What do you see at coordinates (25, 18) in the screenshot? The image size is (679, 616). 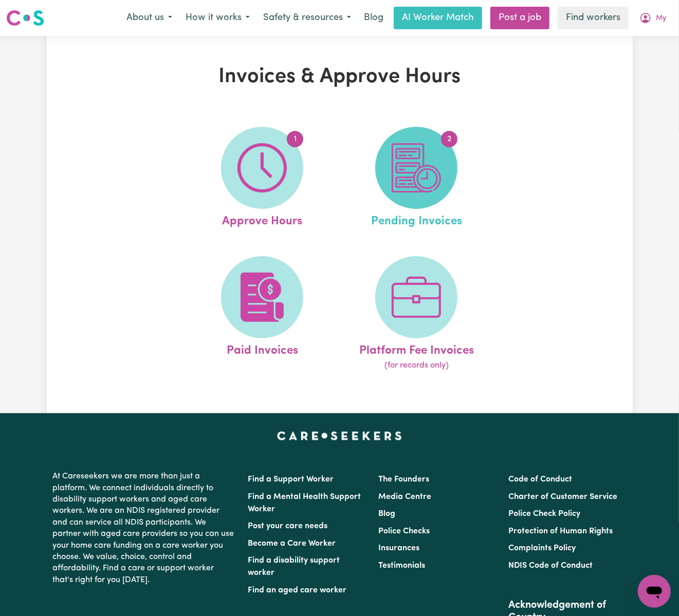 I see `img: Careseekers logo` at bounding box center [25, 18].